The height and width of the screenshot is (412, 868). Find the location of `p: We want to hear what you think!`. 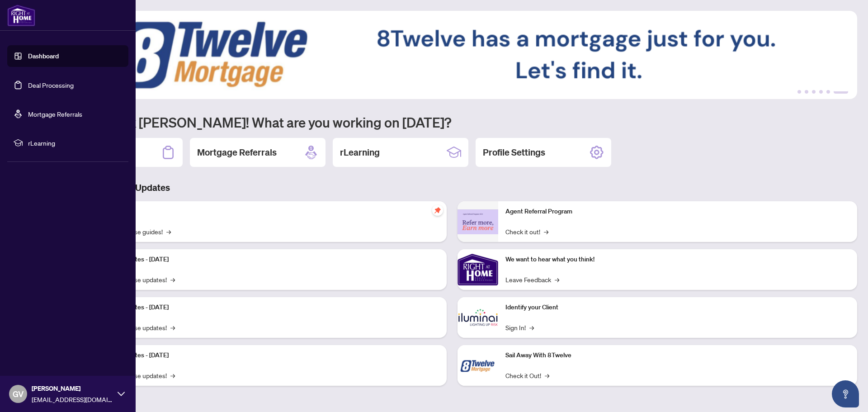

p: We want to hear what you think! is located at coordinates (677, 259).